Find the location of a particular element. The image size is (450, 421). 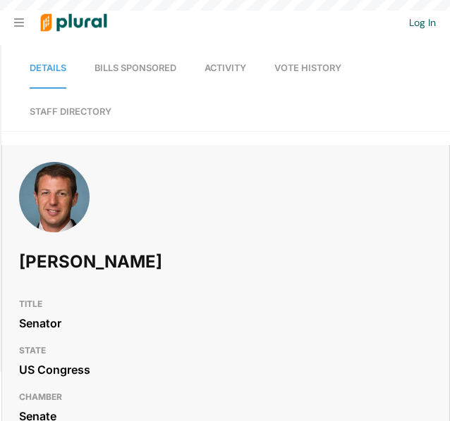

h3: CHAMBER is located at coordinates (225, 397).